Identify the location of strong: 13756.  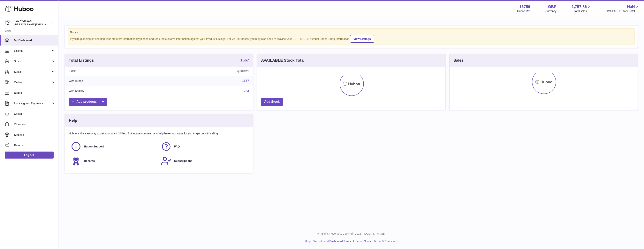
(525, 7).